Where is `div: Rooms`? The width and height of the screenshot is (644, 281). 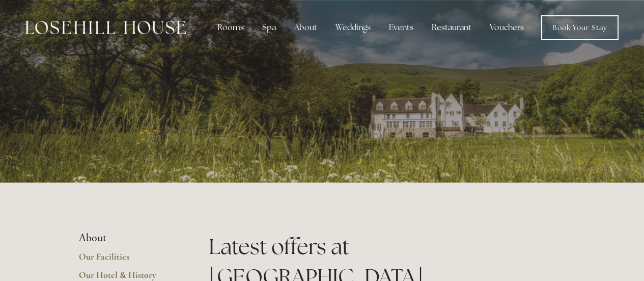
div: Rooms is located at coordinates (231, 28).